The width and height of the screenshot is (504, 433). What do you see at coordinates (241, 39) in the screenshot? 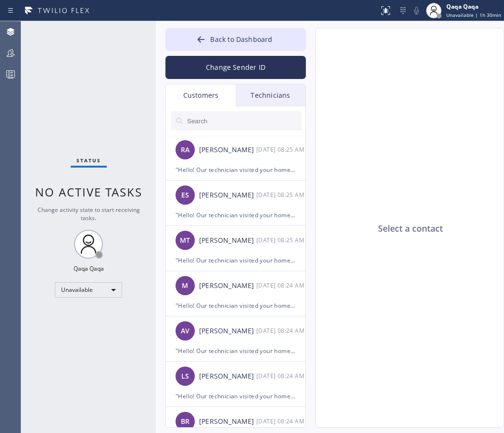
I see `span: Back to Dashboard` at bounding box center [241, 39].